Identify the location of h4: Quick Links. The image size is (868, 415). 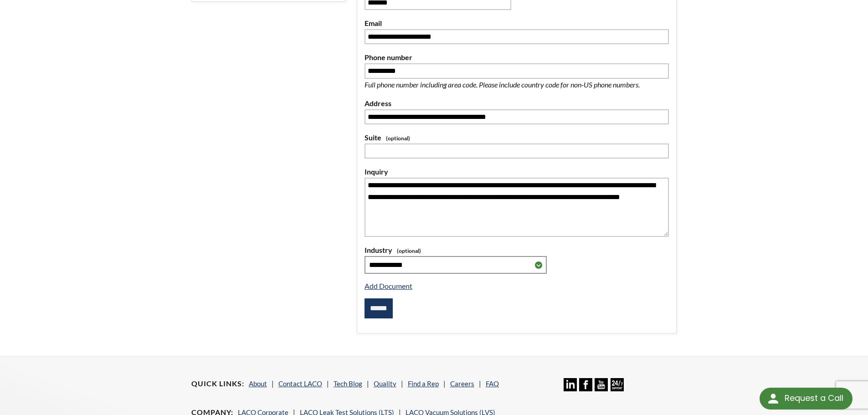
(218, 384).